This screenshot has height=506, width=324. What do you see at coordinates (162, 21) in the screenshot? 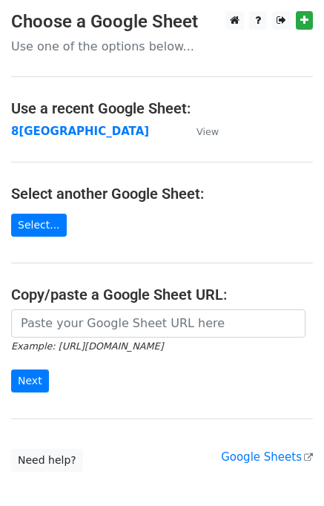
I see `h3: Choose a Google Sheet` at bounding box center [162, 21].